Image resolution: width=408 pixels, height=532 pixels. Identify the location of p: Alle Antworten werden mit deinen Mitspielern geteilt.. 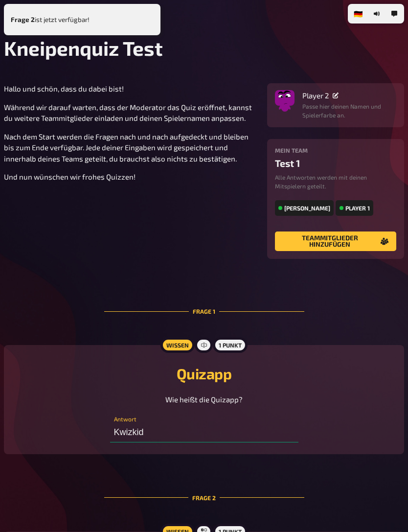
(336, 182).